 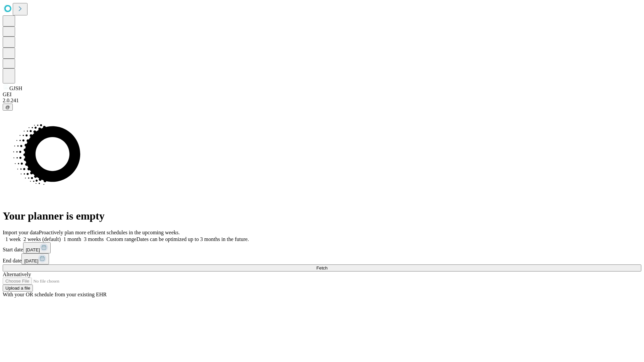 I want to click on span: Import your data, so click(x=21, y=232).